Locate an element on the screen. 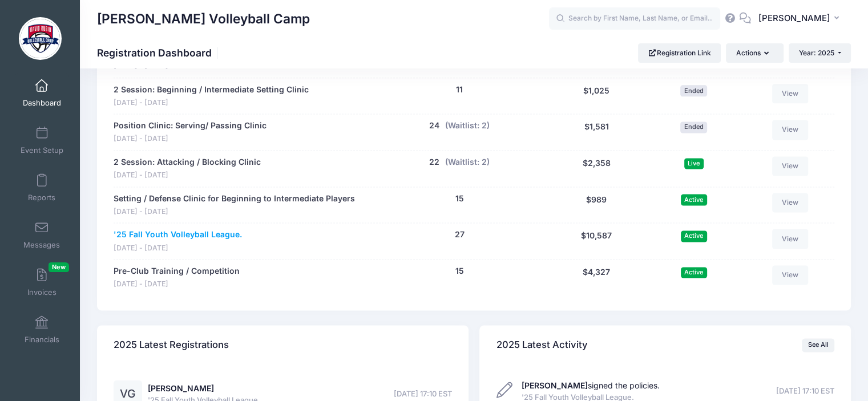 The width and height of the screenshot is (868, 401). a: Setting / Defense Clinic for Beginning to Intermediate Players is located at coordinates (234, 199).